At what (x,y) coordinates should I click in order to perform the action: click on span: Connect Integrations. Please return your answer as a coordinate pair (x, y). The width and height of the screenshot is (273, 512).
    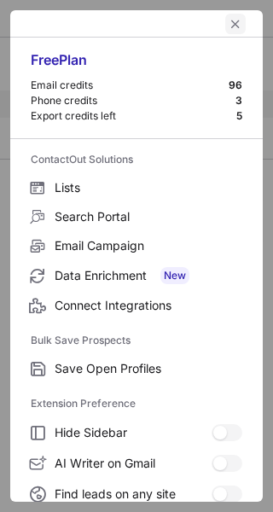
    Looking at the image, I should click on (148, 305).